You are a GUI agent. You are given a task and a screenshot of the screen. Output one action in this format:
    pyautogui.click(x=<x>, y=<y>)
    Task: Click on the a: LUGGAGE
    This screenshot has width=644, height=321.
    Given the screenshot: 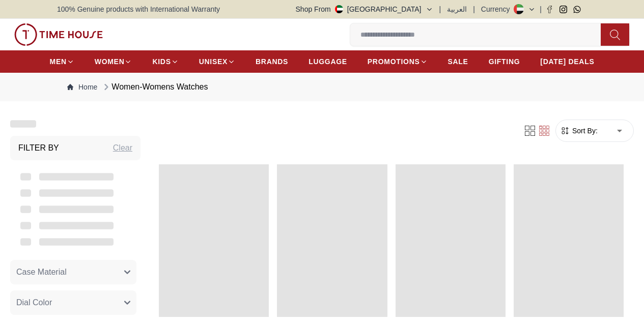 What is the action you would take?
    pyautogui.click(x=328, y=62)
    